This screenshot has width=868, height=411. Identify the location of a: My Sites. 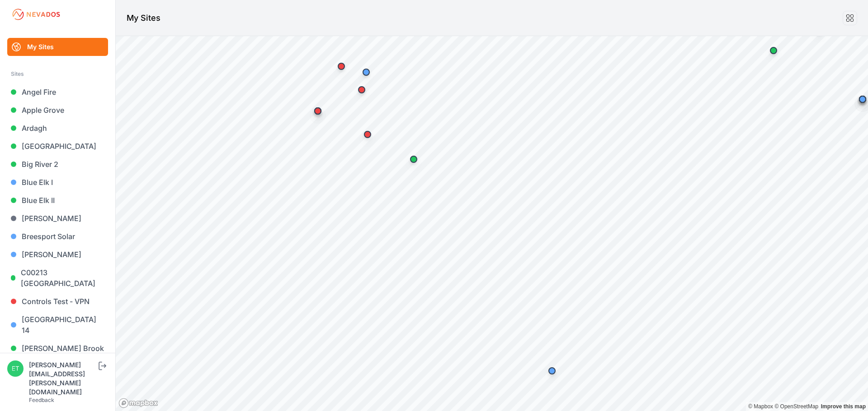
(58, 47).